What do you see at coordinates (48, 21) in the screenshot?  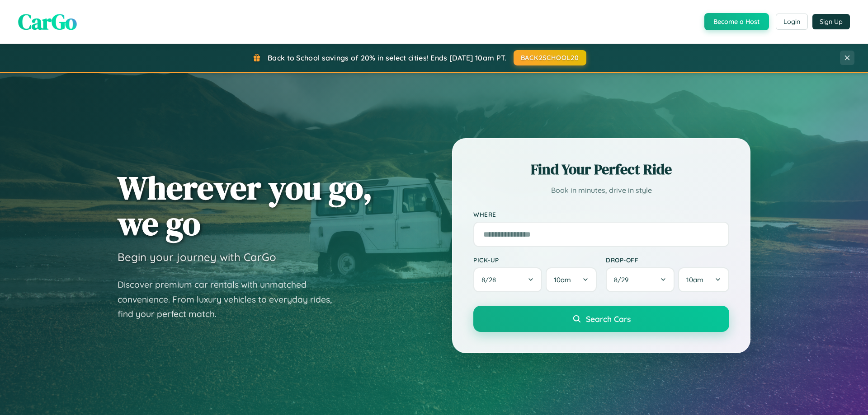 I see `span: CarGo` at bounding box center [48, 21].